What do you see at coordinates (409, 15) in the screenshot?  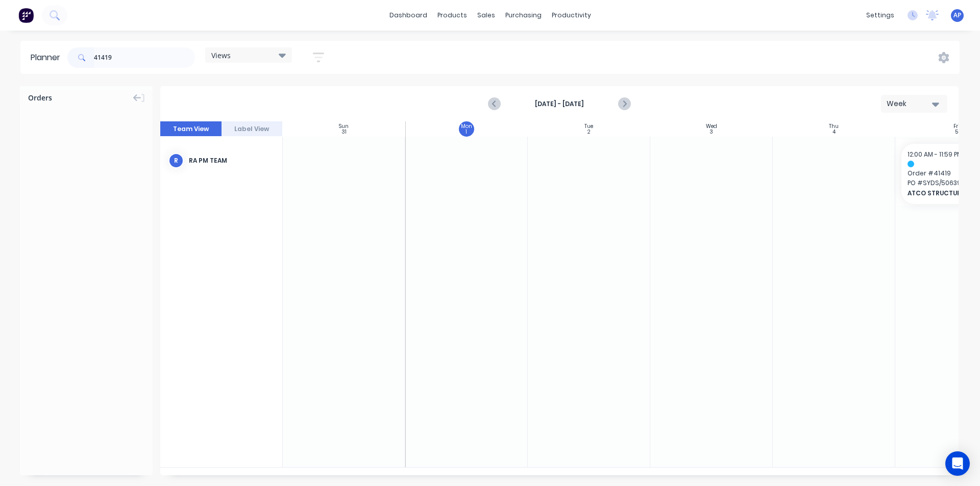 I see `a: dashboard` at bounding box center [409, 15].